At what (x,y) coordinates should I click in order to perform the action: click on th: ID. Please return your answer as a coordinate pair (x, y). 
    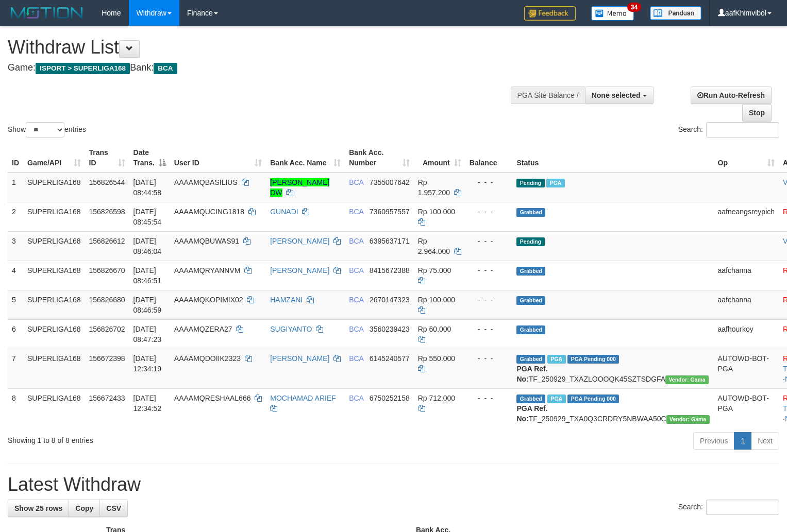
    Looking at the image, I should click on (16, 157).